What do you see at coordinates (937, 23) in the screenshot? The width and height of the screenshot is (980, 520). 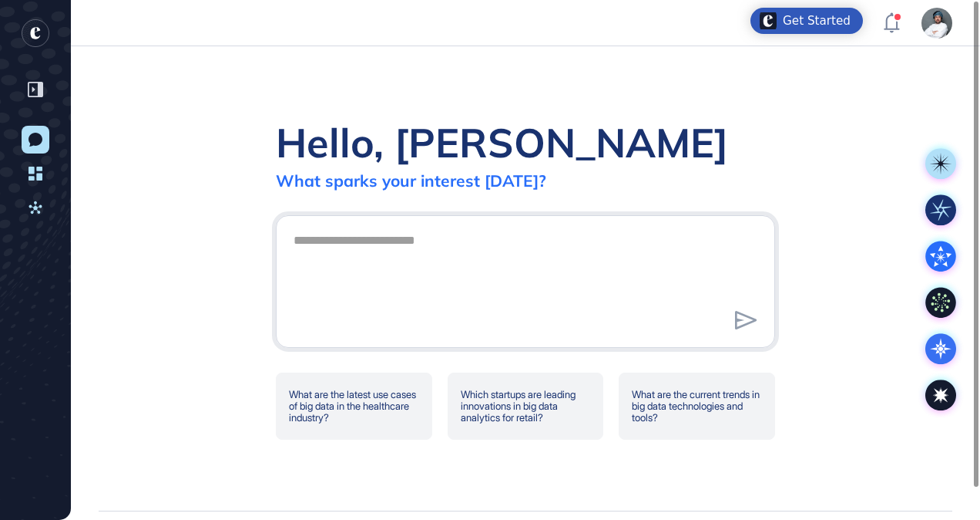 I see `button: user-avatar` at bounding box center [937, 23].